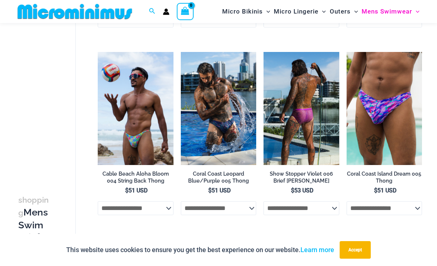 Image resolution: width=437 pixels, height=266 pixels. What do you see at coordinates (242, 11) in the screenshot?
I see `span: Micro Bikinis` at bounding box center [242, 11].